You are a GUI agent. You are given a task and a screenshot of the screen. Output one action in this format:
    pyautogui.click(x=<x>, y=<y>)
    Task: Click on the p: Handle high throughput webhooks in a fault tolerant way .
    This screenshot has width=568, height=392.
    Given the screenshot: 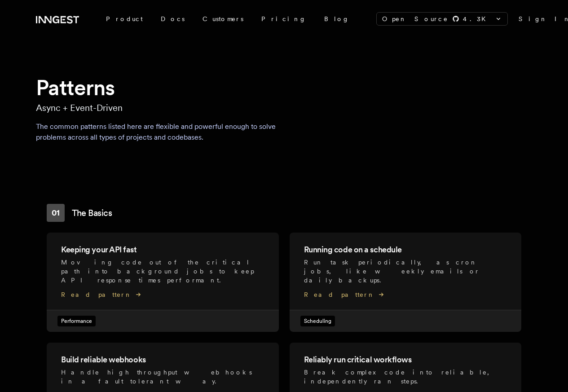 What is the action you would take?
    pyautogui.click(x=162, y=377)
    